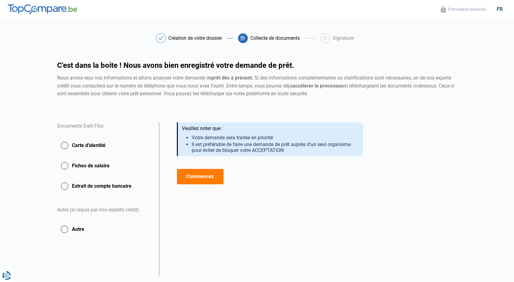 The width and height of the screenshot is (514, 282). I want to click on button: Formulaire sécurisé, so click(463, 9).